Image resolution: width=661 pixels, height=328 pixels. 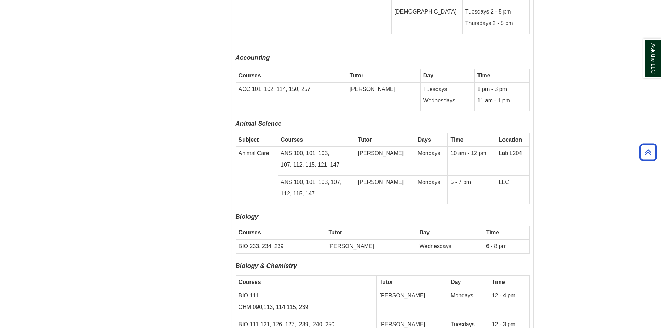 What do you see at coordinates (317, 153) in the screenshot?
I see `p: ANS 100, 101, 103,` at bounding box center [317, 153].